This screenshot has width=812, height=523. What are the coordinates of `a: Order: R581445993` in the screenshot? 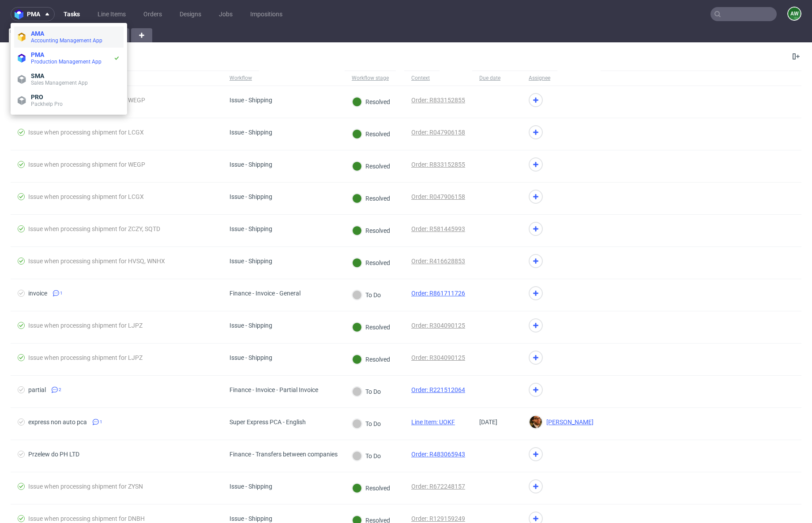 It's located at (439, 229).